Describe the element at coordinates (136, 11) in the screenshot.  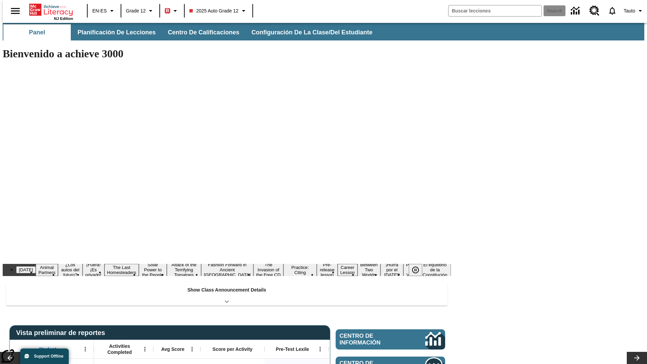
I see `span: Grade 12` at that location.